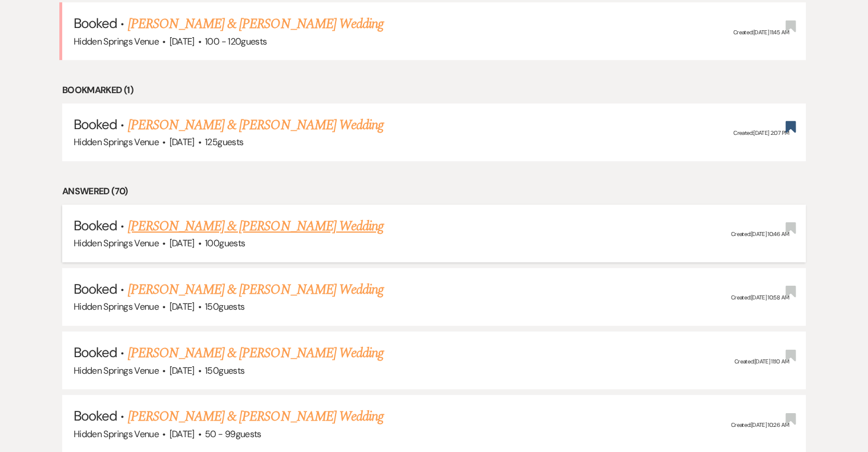 The width and height of the screenshot is (868, 452). What do you see at coordinates (224, 142) in the screenshot?
I see `span: 125 guests` at bounding box center [224, 142].